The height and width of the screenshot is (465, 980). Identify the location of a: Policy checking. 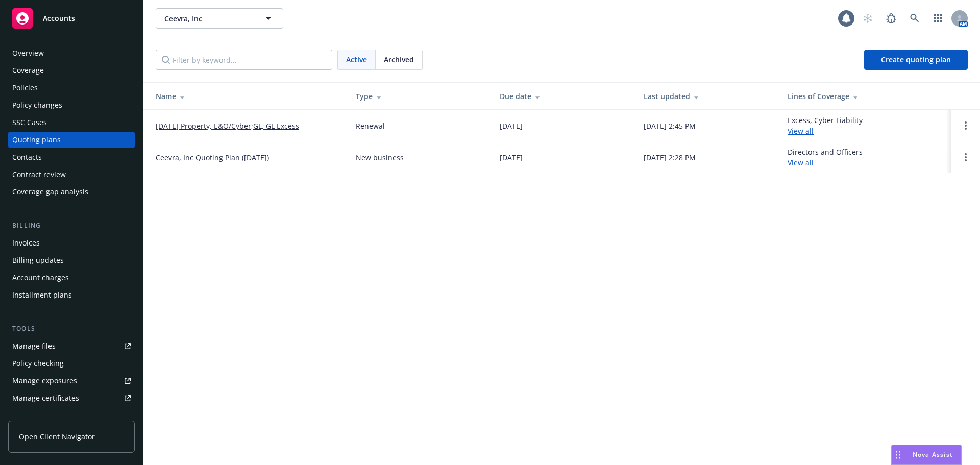
(72, 363).